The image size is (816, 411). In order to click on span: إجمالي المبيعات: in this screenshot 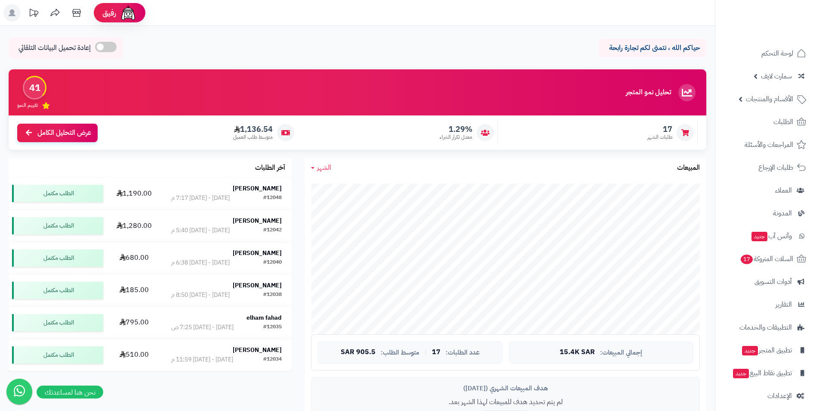, I will do `click(622, 352)`.